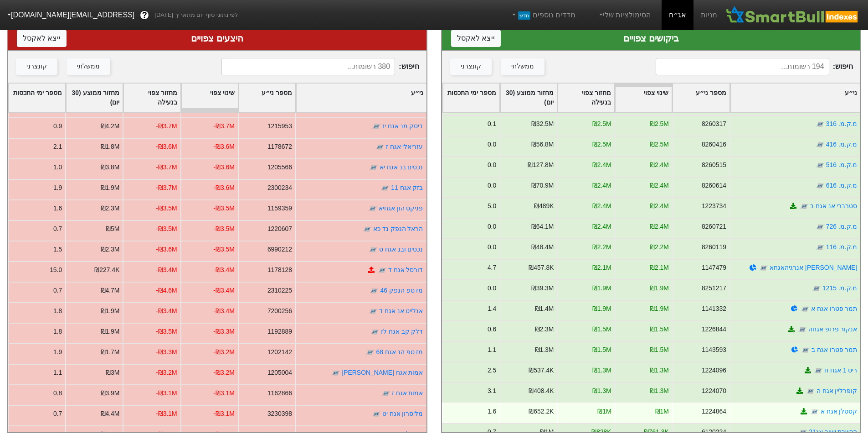  Describe the element at coordinates (544, 308) in the screenshot. I see `div: ₪1.4M` at that location.